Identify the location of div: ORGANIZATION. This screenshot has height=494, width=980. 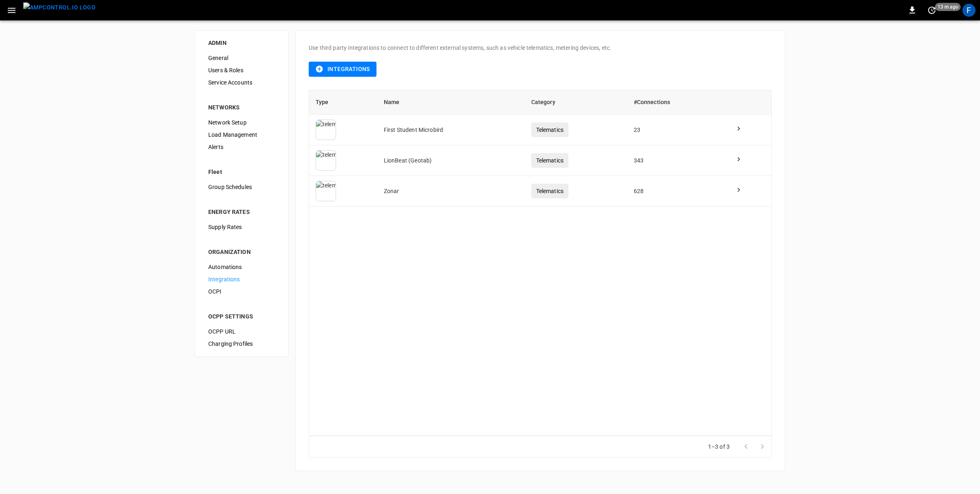
(242, 253).